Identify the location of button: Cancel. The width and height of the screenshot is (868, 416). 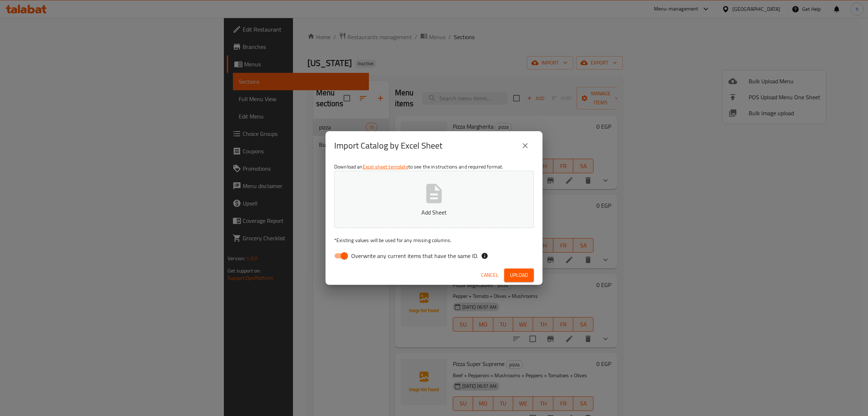
(490, 275).